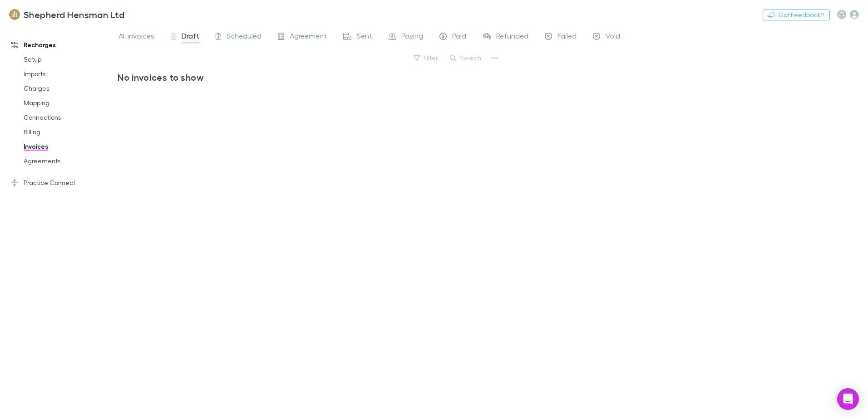  Describe the element at coordinates (62, 183) in the screenshot. I see `a: Practice Connect` at that location.